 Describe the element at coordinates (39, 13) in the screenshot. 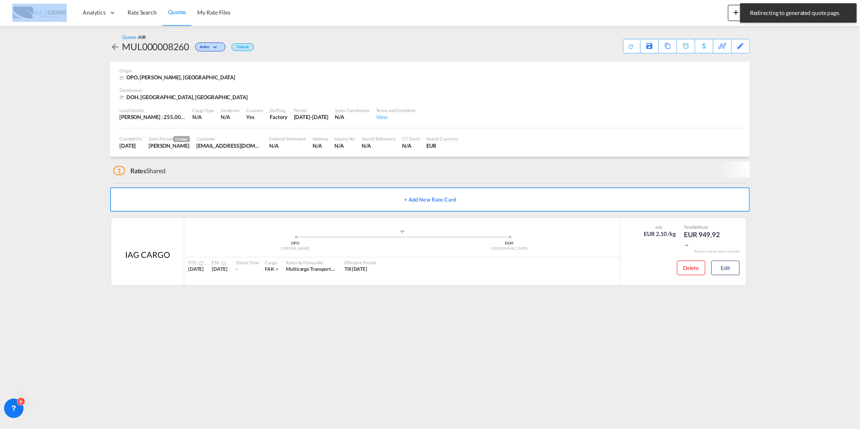

I see `img: 82db67801a5411eeacfdbd8acfa81e61.png` at that location.